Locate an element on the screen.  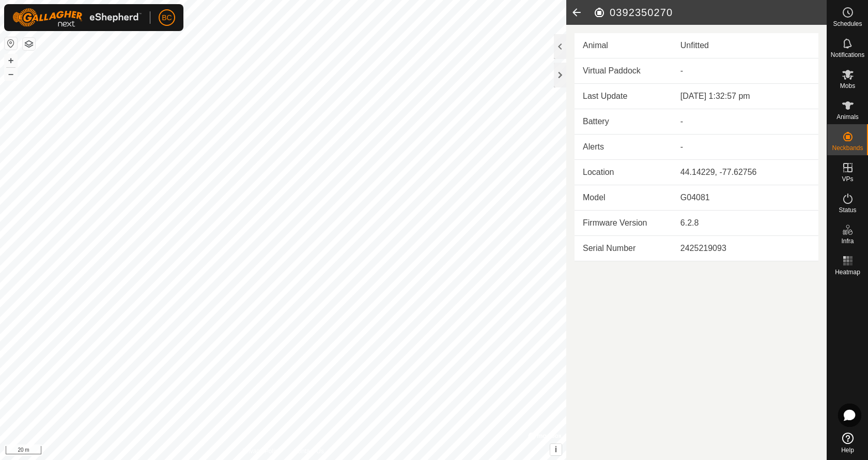
td: Firmware Version is located at coordinates (623, 223).